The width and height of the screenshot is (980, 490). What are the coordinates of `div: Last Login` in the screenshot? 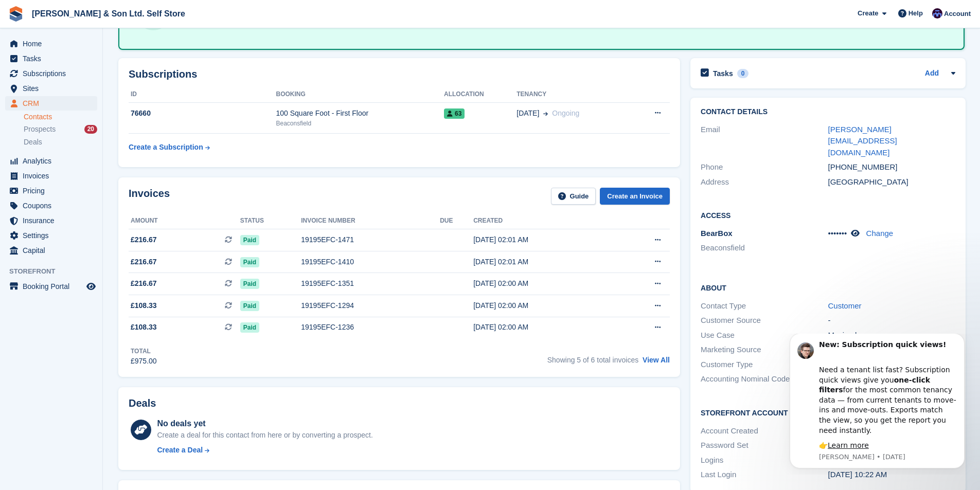 It's located at (764, 474).